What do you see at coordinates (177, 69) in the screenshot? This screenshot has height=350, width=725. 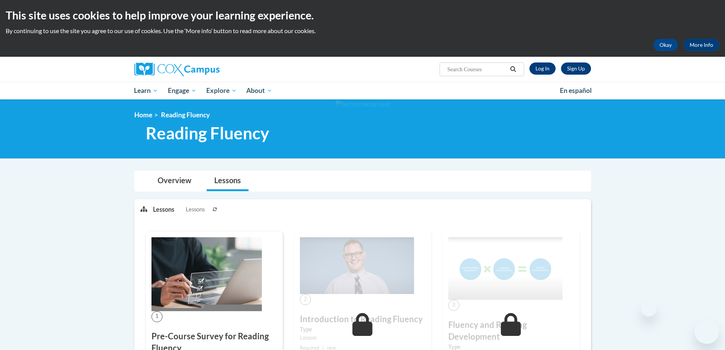 I see `img: Cox Campus` at bounding box center [177, 69].